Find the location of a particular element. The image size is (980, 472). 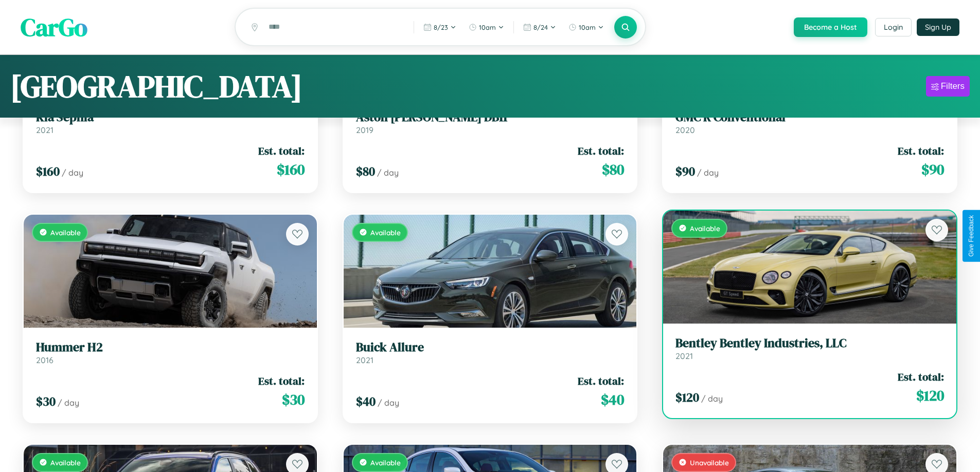

div: Filters is located at coordinates (952, 86).